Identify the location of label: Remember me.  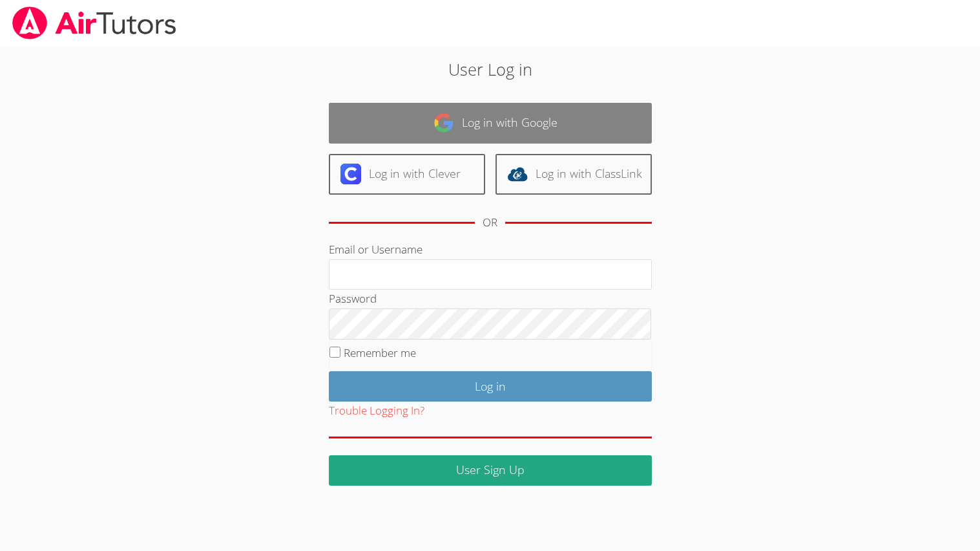
(380, 352).